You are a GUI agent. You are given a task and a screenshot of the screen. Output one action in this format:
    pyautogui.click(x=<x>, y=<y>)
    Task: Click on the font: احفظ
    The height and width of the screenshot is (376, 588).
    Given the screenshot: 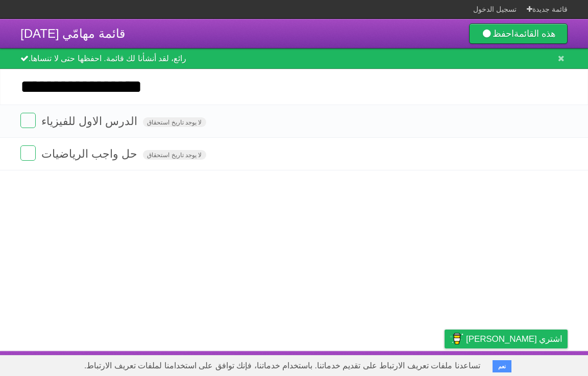 What is the action you would take?
    pyautogui.click(x=503, y=34)
    